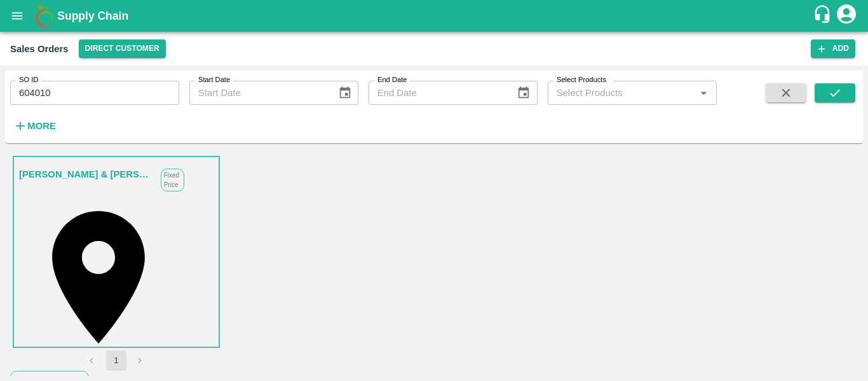 The width and height of the screenshot is (868, 381). What do you see at coordinates (116, 360) in the screenshot?
I see `nav: pagination navigation` at bounding box center [116, 360].